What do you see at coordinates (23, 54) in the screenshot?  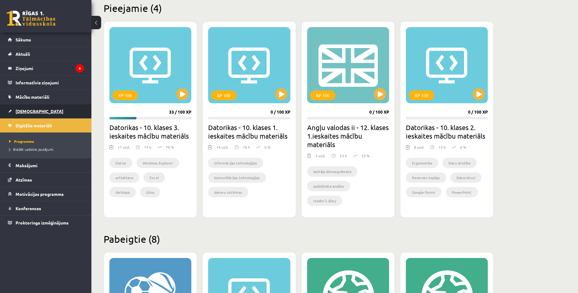 I see `span: Aktuāli` at bounding box center [23, 54].